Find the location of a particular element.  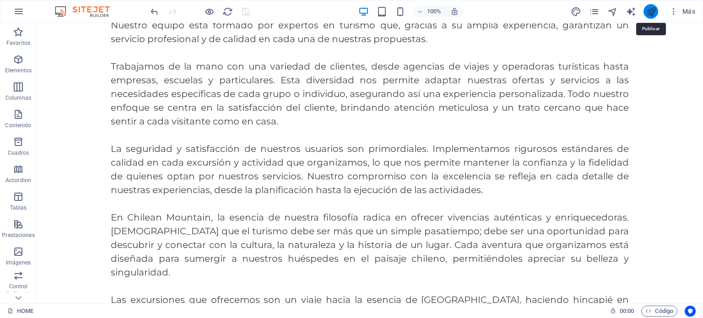

i: AI Writer is located at coordinates (631, 11).